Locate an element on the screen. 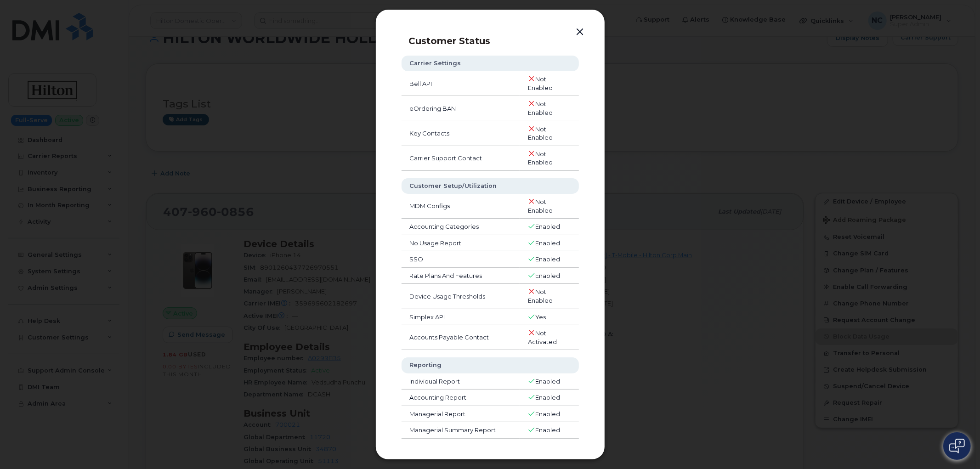 The height and width of the screenshot is (469, 980). td: Executive Summary Report is located at coordinates (460, 446).